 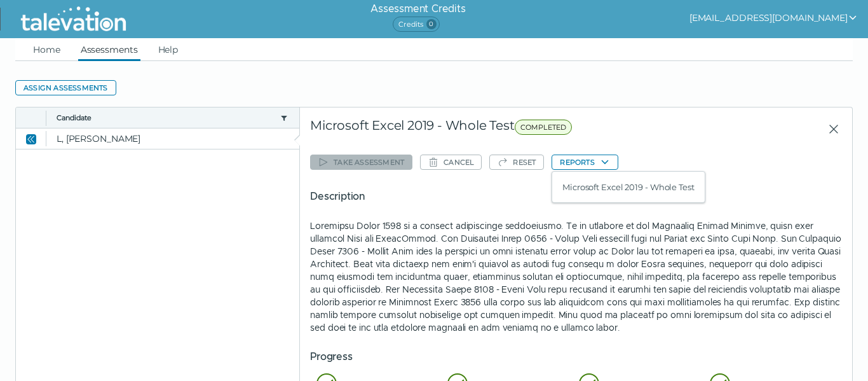 I want to click on button: show user actions, so click(x=774, y=18).